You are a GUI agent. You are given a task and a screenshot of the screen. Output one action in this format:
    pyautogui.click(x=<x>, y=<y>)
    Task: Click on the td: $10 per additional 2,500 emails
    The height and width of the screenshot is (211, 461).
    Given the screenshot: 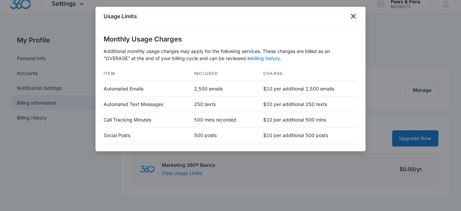 What is the action you would take?
    pyautogui.click(x=308, y=89)
    